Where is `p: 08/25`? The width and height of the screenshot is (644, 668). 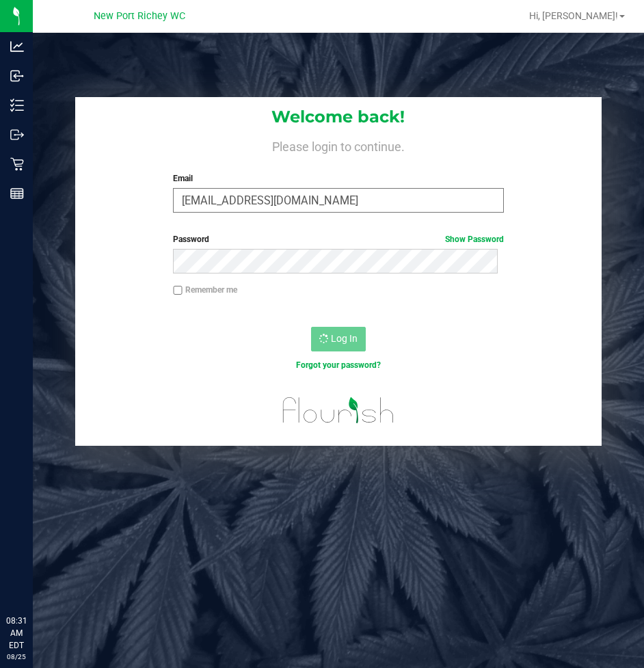 p: 08/25 is located at coordinates (16, 656).